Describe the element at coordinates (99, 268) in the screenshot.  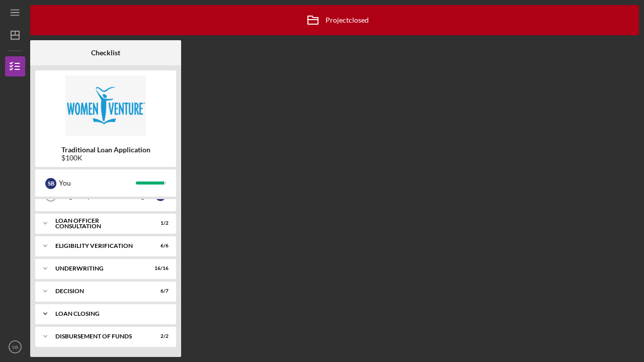
I see `div: Underwriting` at that location.